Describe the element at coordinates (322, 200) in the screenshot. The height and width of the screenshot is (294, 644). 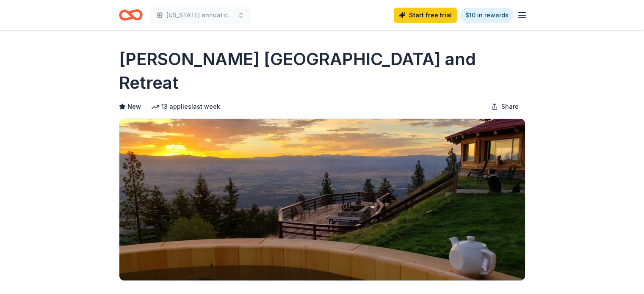
I see `img: Image for Downing Mountain Lodge and Retreat` at that location.